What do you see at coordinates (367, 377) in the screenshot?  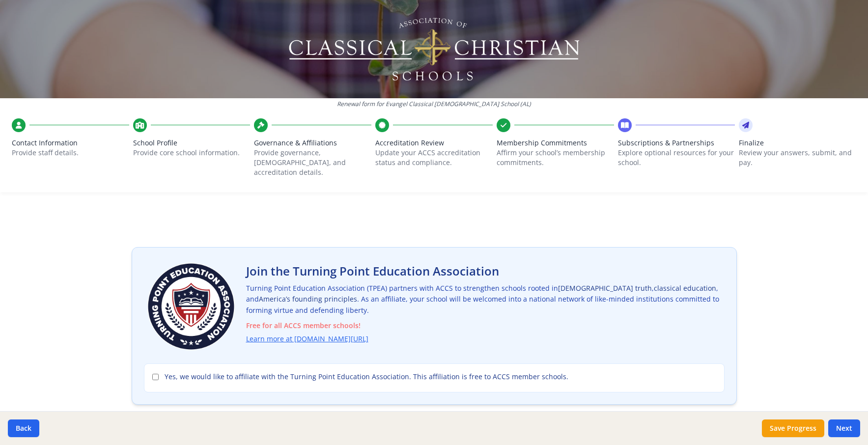 I see `span: Yes, we would like to affiliate with the Turning Point Education Association. This affiliation is...` at bounding box center [367, 377].